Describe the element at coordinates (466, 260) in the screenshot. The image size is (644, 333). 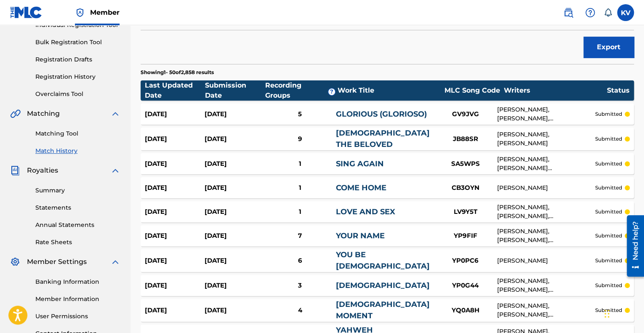
I see `div: YP0PC6` at that location.